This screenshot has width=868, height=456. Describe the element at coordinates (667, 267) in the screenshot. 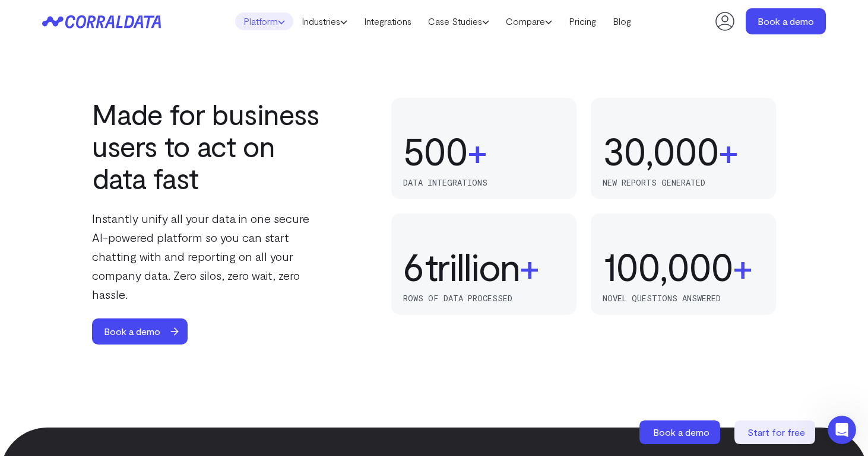

I see `div: 100,000` at that location.